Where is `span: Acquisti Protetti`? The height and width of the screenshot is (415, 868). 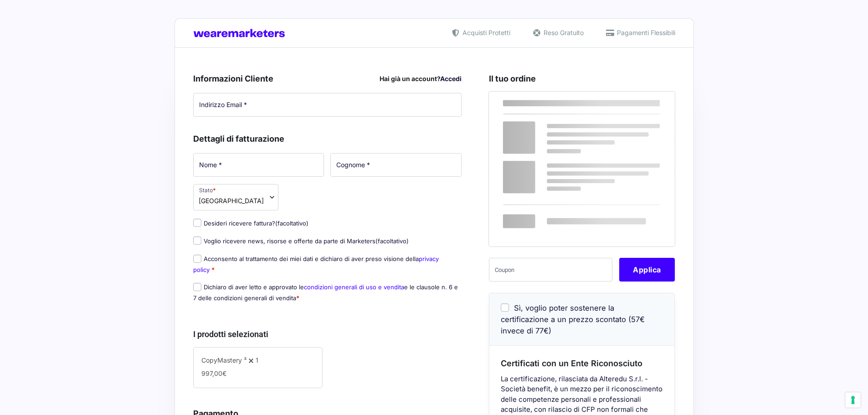
span: Acquisti Protetti is located at coordinates (486, 32).